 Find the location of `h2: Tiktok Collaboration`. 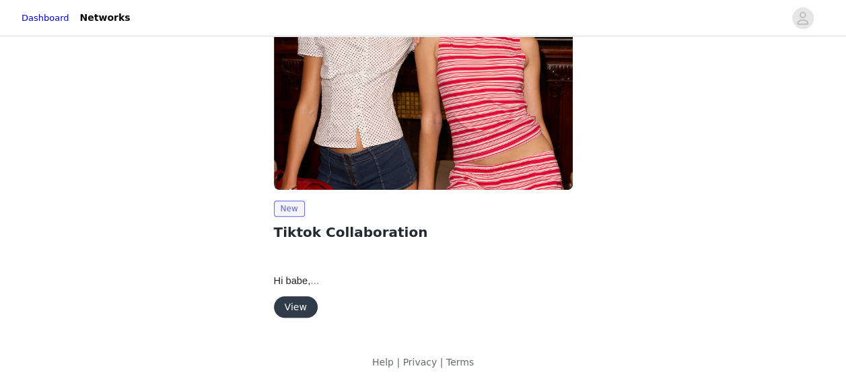

h2: Tiktok Collaboration is located at coordinates (424, 232).